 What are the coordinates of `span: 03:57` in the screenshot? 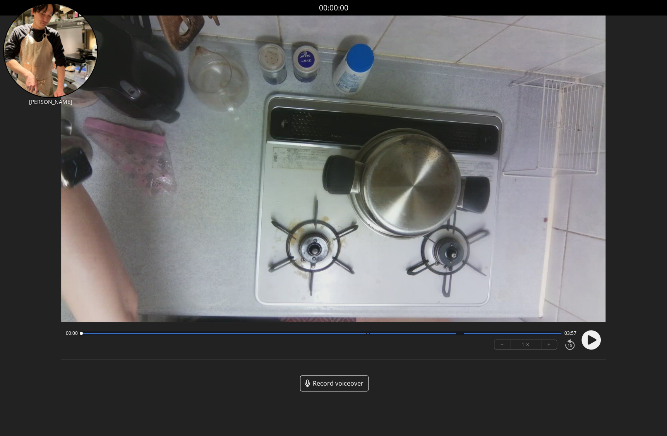 It's located at (570, 333).